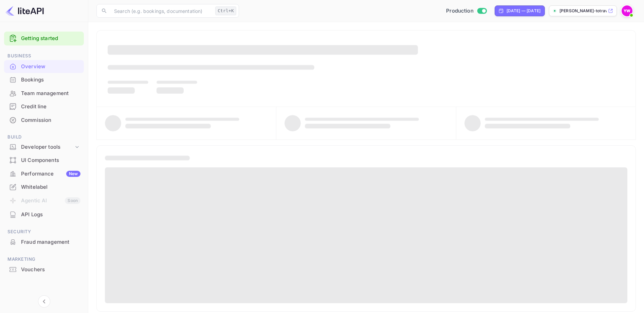  I want to click on div: Click to change the date range period, so click(519, 11).